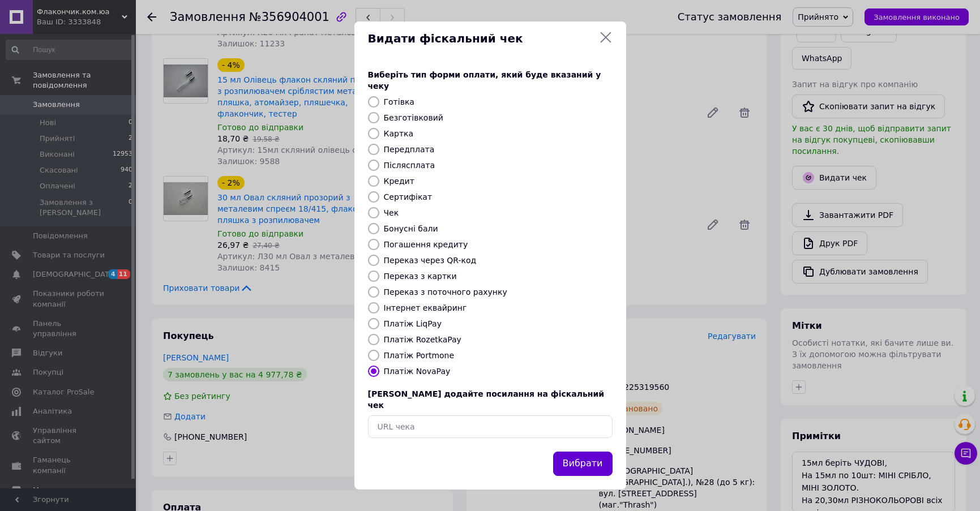 Image resolution: width=980 pixels, height=511 pixels. I want to click on label: Картка, so click(399, 134).